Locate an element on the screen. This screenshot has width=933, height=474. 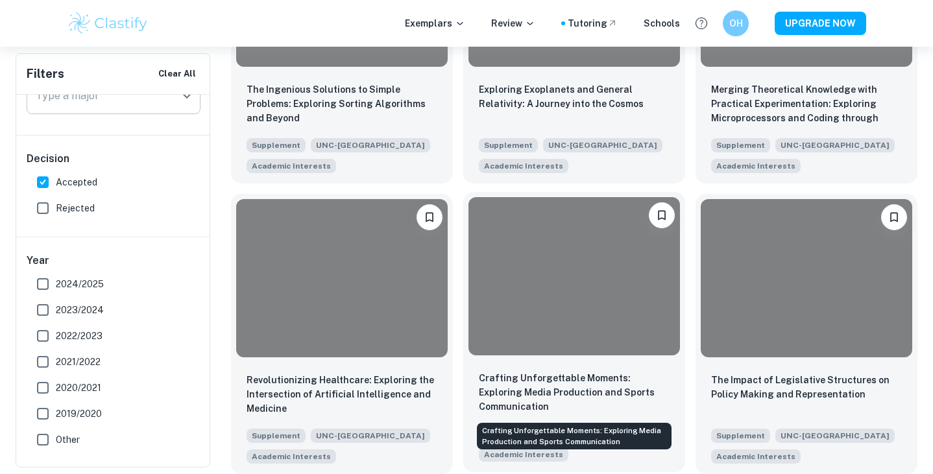
p: Merging Theoretical Knowledge with Practical Experimentation: Exploring Microprocessors and Codin... is located at coordinates (807, 104).